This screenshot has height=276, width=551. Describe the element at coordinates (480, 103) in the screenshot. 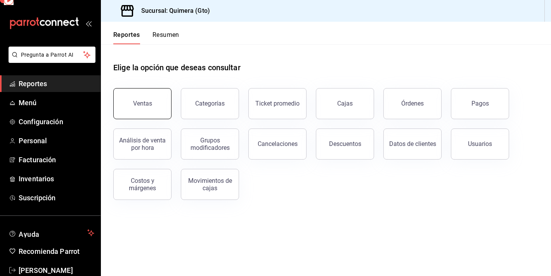

I see `div: Pagos` at that location.